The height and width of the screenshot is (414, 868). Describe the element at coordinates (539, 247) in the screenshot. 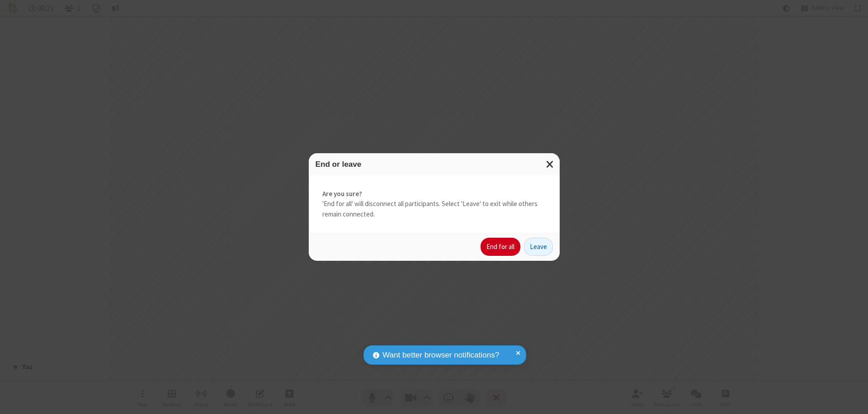

I see `button: Leave` at that location.